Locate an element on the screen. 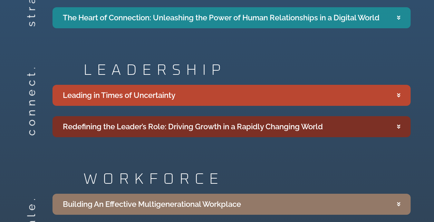 The image size is (434, 222). div: The Heart of Connection: Unleashing the Power of Human Relationships in a Digital World is located at coordinates (221, 18).